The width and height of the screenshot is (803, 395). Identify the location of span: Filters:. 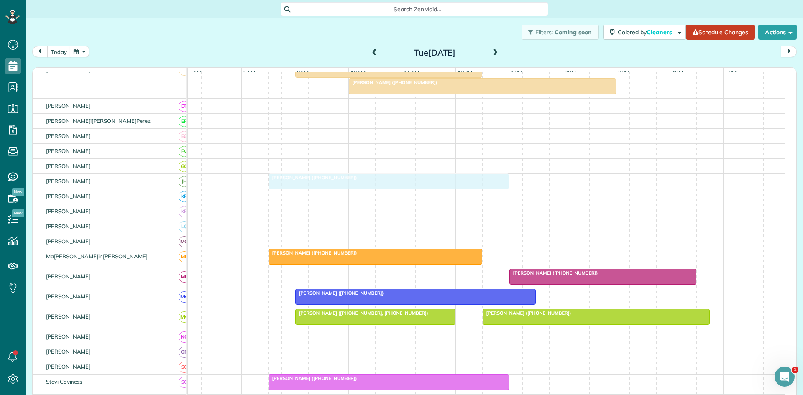
(544, 32).